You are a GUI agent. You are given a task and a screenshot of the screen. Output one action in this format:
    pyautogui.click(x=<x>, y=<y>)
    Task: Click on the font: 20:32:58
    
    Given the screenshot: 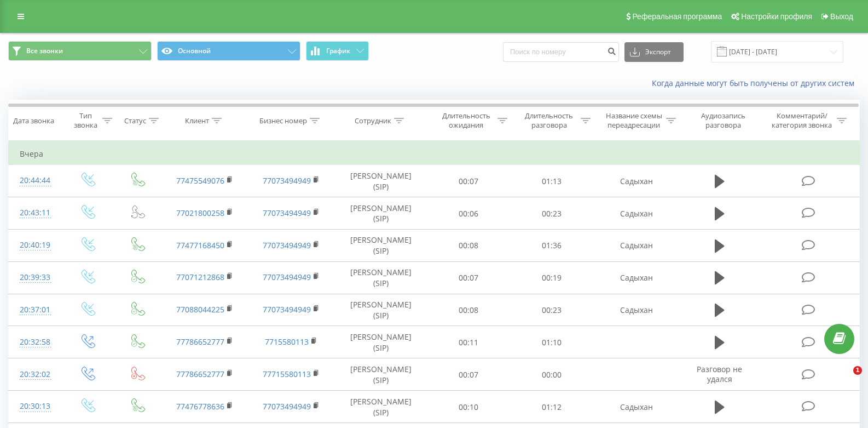 What is the action you would take?
    pyautogui.click(x=35, y=342)
    